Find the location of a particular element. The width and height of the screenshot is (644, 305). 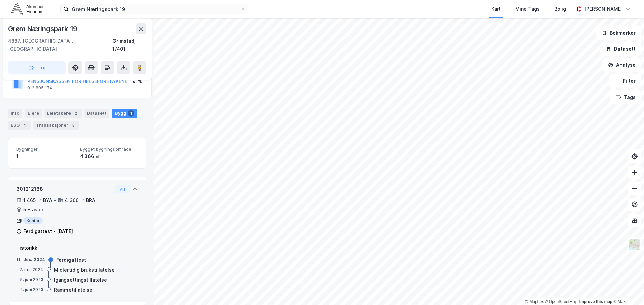

div: 301212188 is located at coordinates (64, 189).